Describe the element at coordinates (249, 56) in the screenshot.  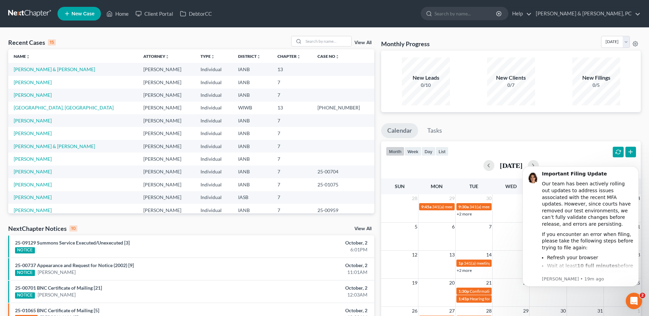
I see `a: Districtunfold_more` at that location.